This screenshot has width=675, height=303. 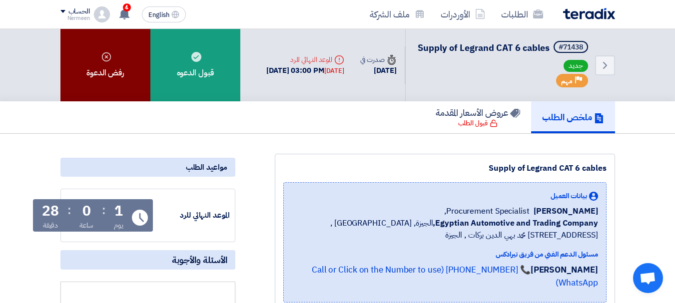 What do you see at coordinates (573, 117) in the screenshot?
I see `a: ملخص الطلب` at bounding box center [573, 117].